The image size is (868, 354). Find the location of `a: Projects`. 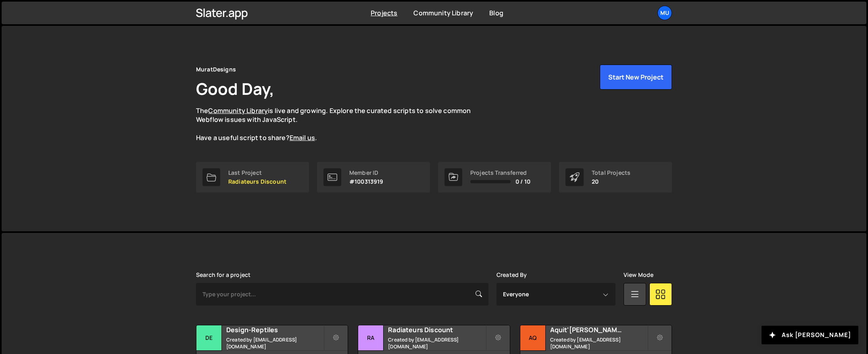

a: Projects is located at coordinates (384, 13).